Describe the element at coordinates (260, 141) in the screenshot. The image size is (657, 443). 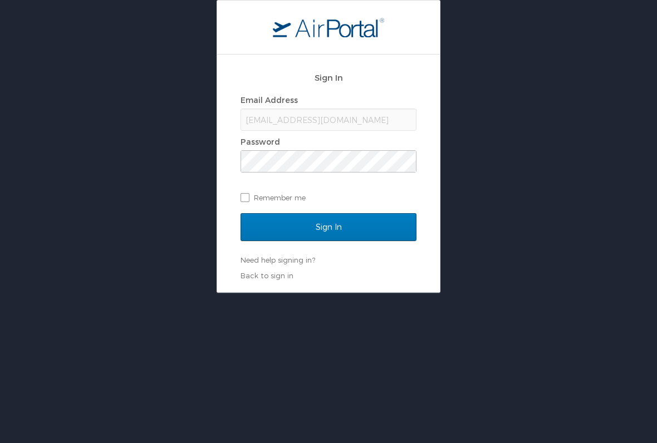
I see `label: Password` at that location.